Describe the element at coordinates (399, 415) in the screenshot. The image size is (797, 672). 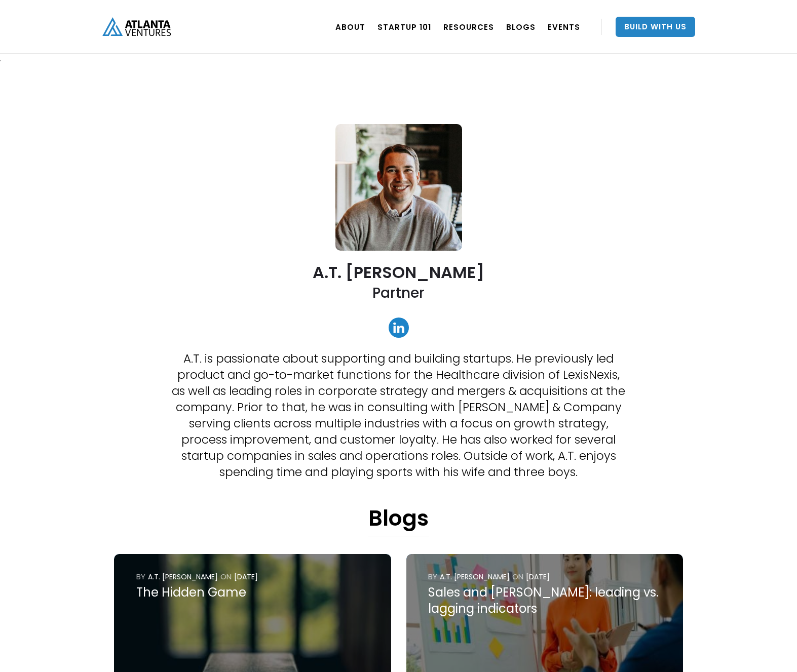
I see `p: A.T. is passionate about supporting and building startups. He previously led product and go-to-ma...` at that location.